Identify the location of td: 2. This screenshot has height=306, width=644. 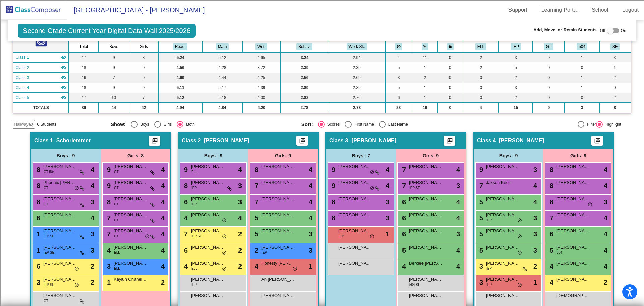
(425, 78).